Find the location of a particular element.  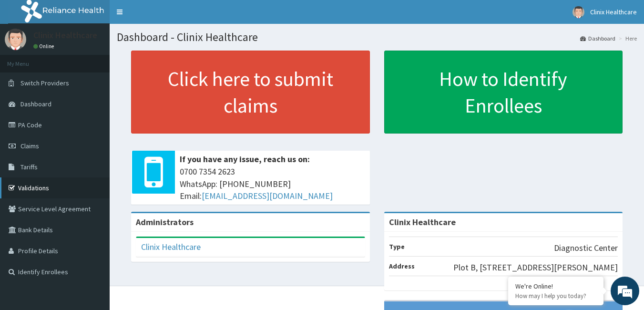

b: Administrators is located at coordinates (164, 222).